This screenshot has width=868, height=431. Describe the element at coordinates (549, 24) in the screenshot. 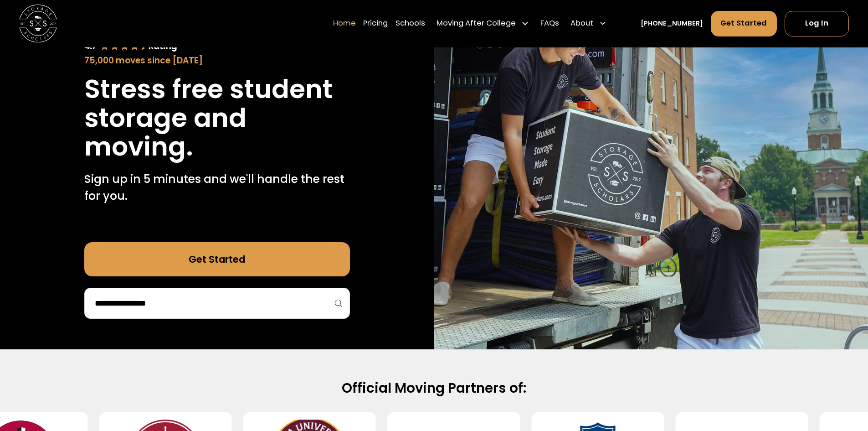

I see `a: FAQs` at that location.